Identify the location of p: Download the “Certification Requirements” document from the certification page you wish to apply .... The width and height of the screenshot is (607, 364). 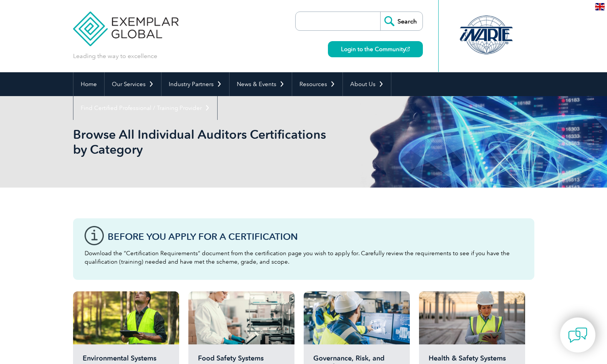
(304, 258).